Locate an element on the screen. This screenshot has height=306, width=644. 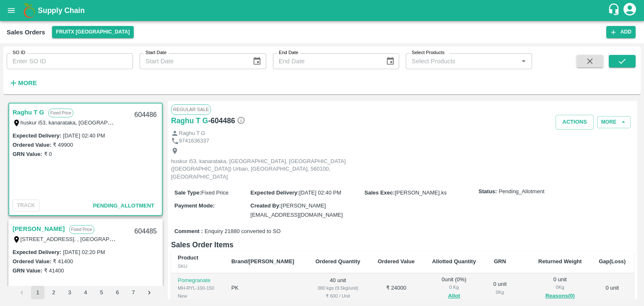
b: Ordered Quantity is located at coordinates (337, 261).